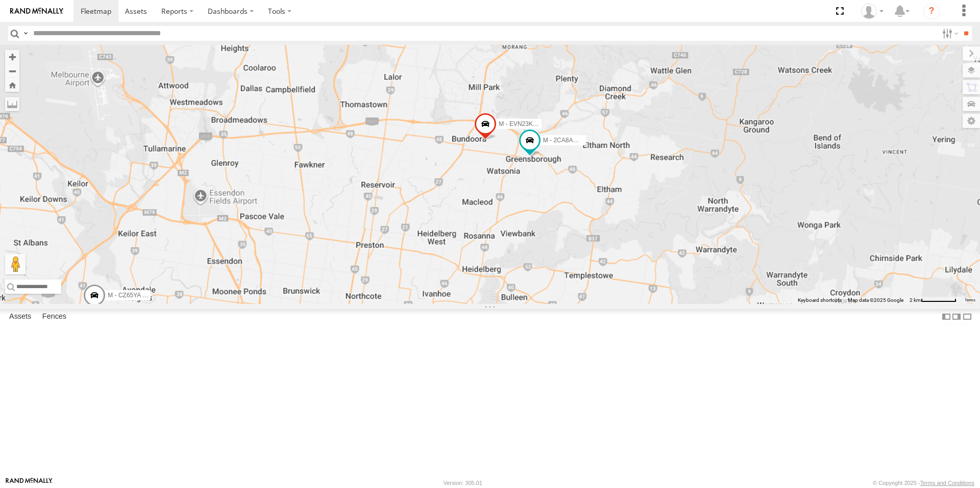 This screenshot has height=488, width=980. Describe the element at coordinates (37, 11) in the screenshot. I see `img: rand-logo.svg` at that location.